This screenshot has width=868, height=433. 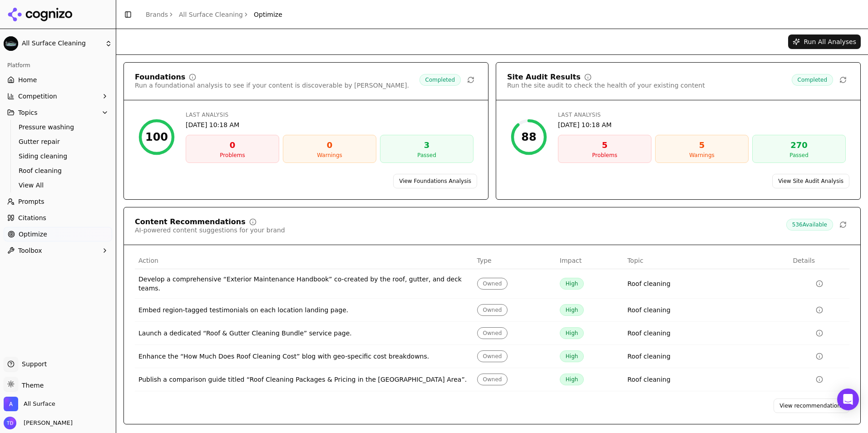 I want to click on div: Site Audit Results, so click(x=544, y=77).